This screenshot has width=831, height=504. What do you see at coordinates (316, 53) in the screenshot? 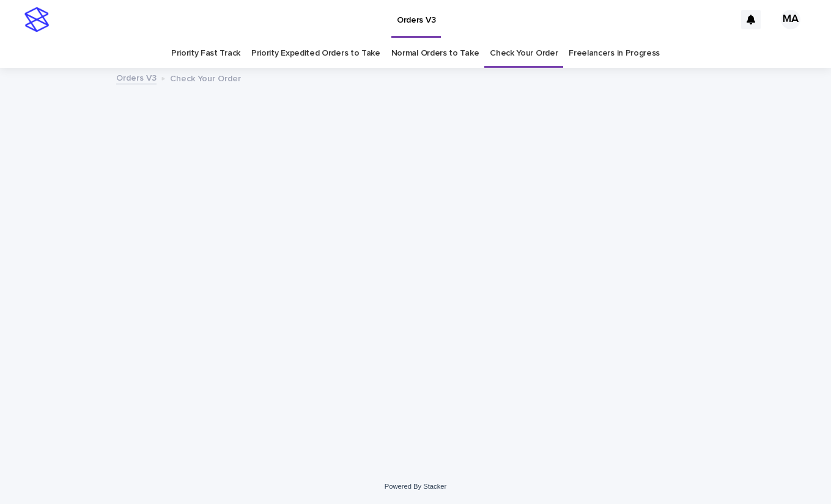
I see `a: Priority Expedited Orders to Take` at bounding box center [316, 53].